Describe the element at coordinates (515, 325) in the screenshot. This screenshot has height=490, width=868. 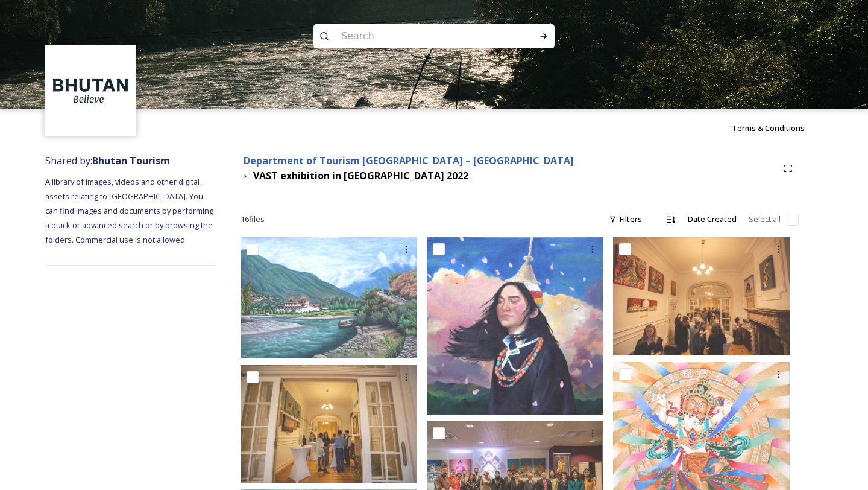
I see `img: VAST Bhutan art exhibition in Brussels6.jpg` at that location.